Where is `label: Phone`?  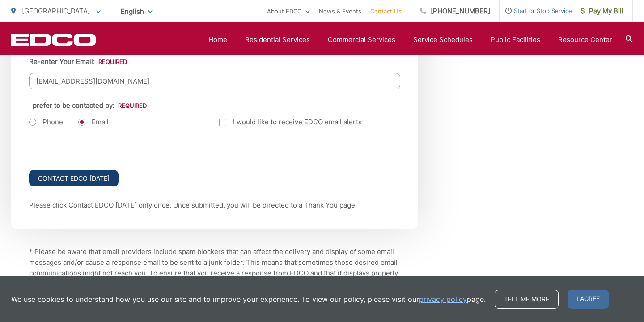
label: Phone is located at coordinates (46, 122).